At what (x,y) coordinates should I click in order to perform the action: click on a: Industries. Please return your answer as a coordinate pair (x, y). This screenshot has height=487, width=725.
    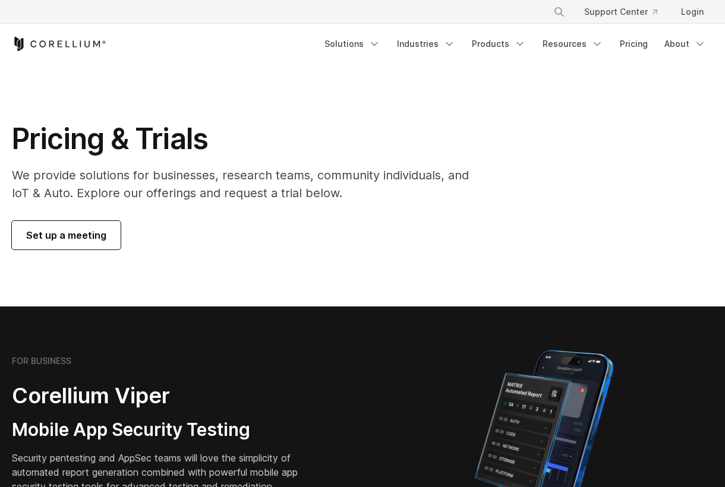
    Looking at the image, I should click on (426, 44).